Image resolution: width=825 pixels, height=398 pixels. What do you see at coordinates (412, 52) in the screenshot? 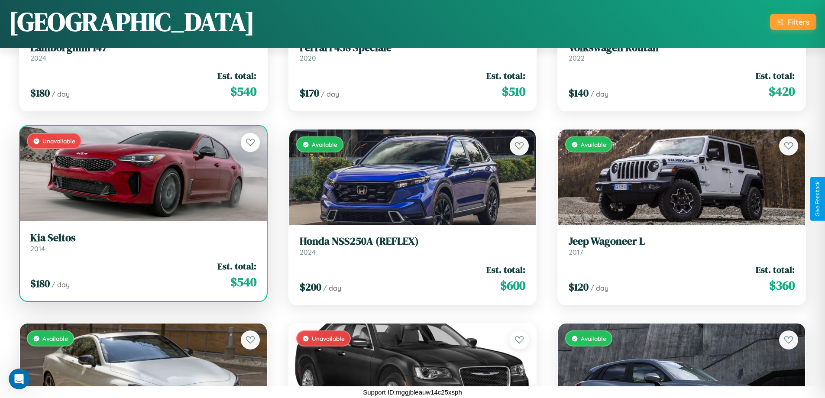
I see `a: Ferrari 458 Speciale2020` at bounding box center [412, 52].